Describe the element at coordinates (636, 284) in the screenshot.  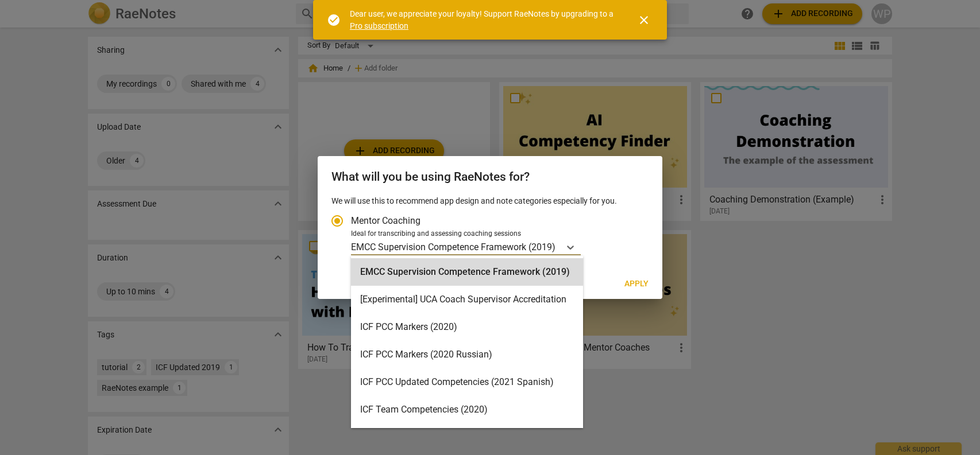
I see `span: Apply` at that location.